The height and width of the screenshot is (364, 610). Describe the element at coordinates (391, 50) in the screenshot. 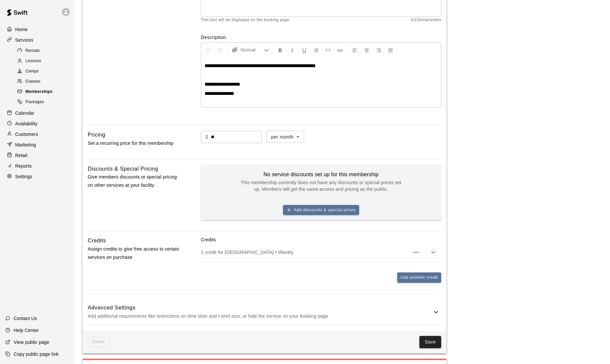

I see `button: Justify Align` at that location.